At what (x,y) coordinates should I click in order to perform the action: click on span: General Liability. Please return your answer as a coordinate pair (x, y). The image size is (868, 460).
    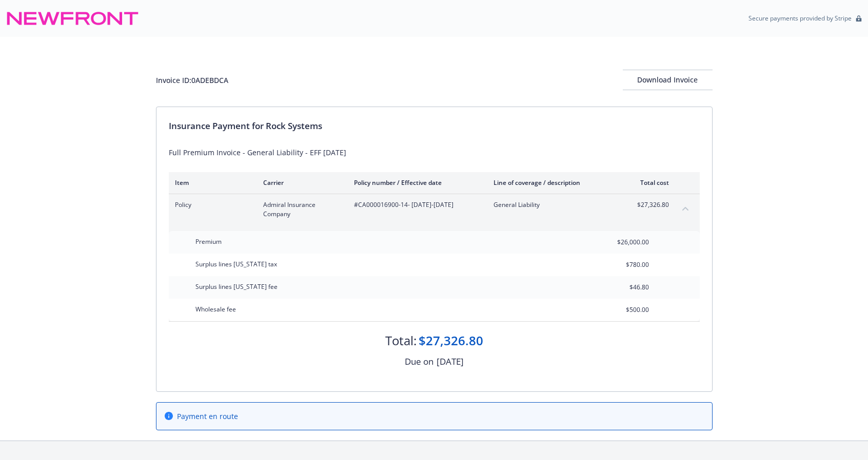
    Looking at the image, I should click on (554, 205).